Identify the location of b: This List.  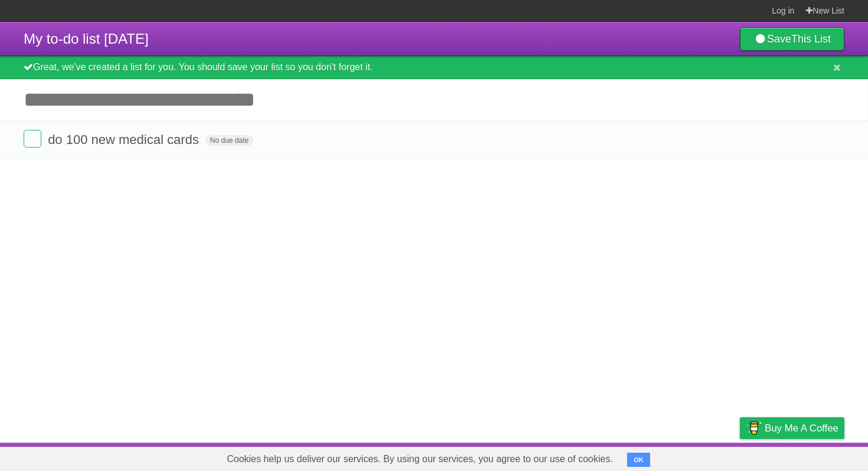
(811, 39).